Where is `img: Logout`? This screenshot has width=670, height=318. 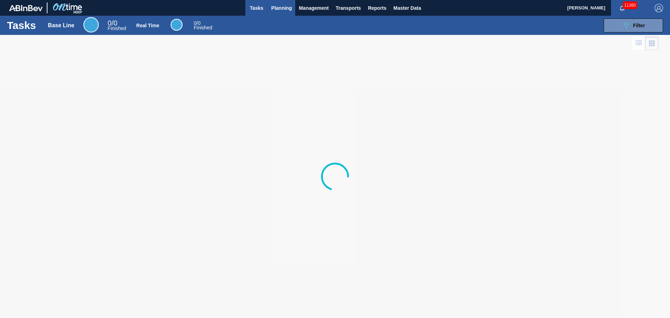 img: Logout is located at coordinates (659, 8).